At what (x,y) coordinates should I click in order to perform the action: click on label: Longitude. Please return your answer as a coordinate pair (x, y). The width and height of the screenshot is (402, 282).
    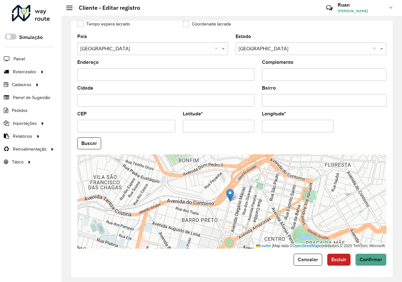
    Looking at the image, I should click on (274, 114).